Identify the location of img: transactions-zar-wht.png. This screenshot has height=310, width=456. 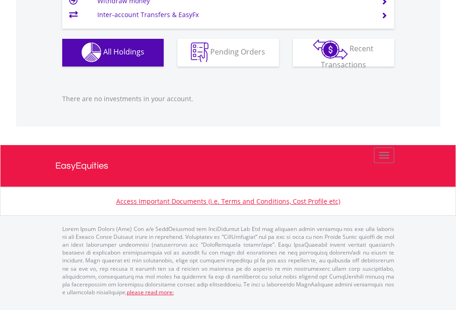
(330, 49).